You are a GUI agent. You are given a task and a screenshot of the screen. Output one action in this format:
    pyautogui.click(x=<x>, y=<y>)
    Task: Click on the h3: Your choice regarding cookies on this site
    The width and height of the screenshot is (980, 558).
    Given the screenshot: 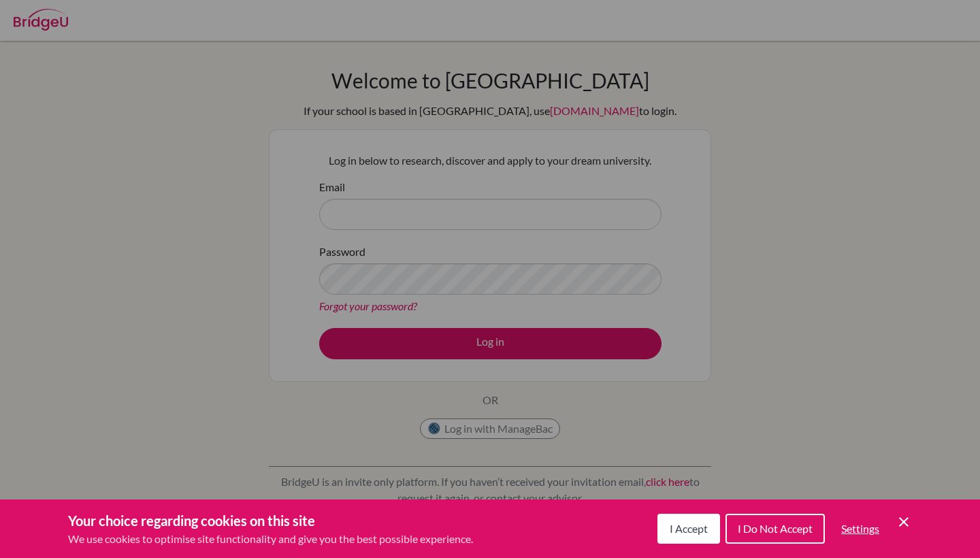 What is the action you would take?
    pyautogui.click(x=270, y=520)
    